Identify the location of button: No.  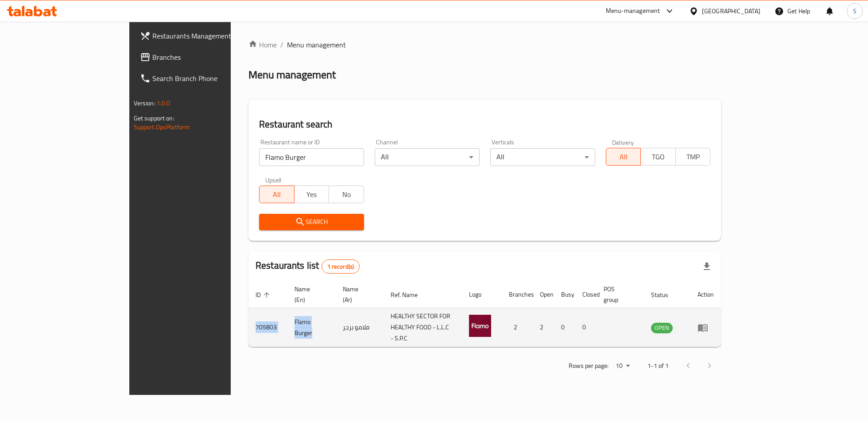
(346, 194).